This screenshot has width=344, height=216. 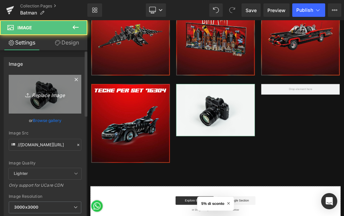 I want to click on a: Preview, so click(x=277, y=10).